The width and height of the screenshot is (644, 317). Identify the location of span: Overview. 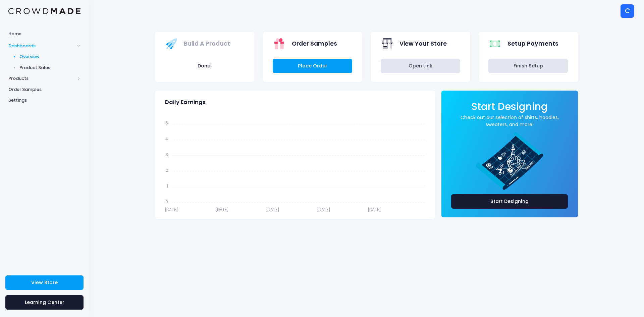
(50, 57).